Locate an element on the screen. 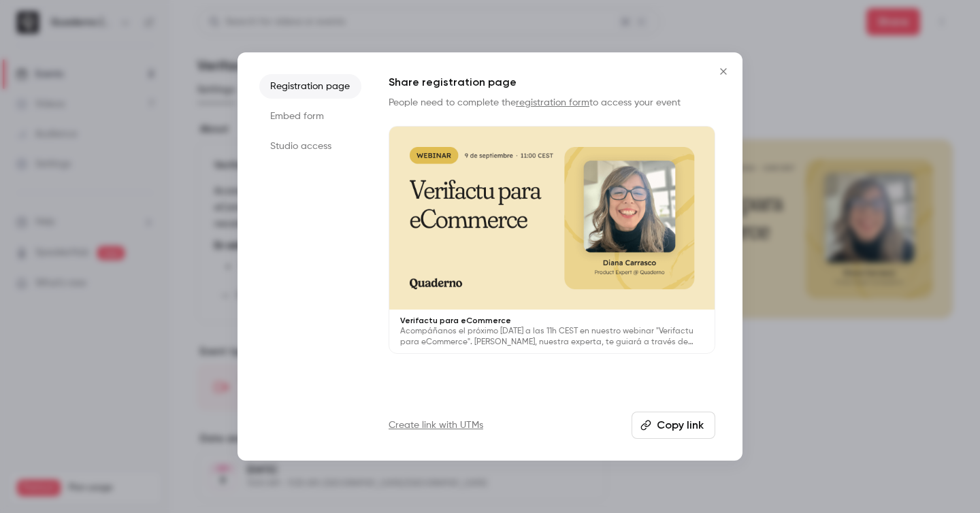 This screenshot has width=980, height=513. p: People need to complete the to access your event is located at coordinates (552, 103).